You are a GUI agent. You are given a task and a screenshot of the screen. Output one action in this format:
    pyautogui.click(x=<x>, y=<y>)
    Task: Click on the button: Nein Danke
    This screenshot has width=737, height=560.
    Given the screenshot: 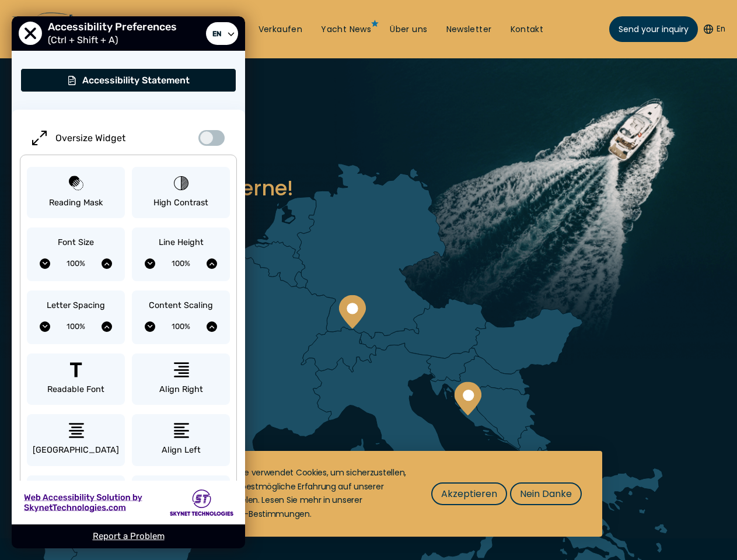 What is the action you would take?
    pyautogui.click(x=546, y=494)
    